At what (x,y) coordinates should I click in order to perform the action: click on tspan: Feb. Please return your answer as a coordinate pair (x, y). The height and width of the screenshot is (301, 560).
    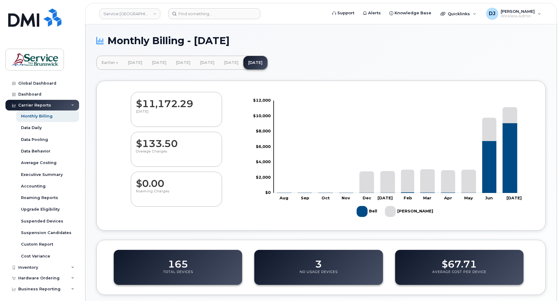
    Looking at the image, I should click on (408, 197).